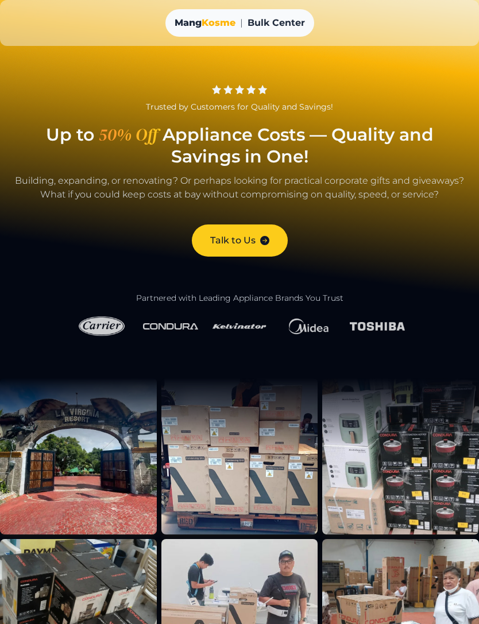 This screenshot has width=479, height=624. What do you see at coordinates (239, 299) in the screenshot?
I see `h2: Partnered with Leading Appliance Brands You Trust` at bounding box center [239, 299].